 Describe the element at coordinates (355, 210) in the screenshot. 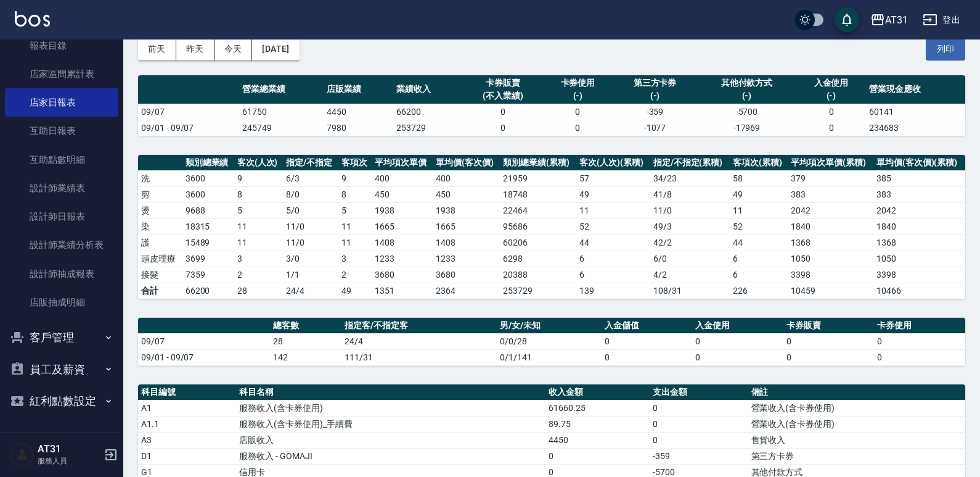

I see `td: 5` at that location.